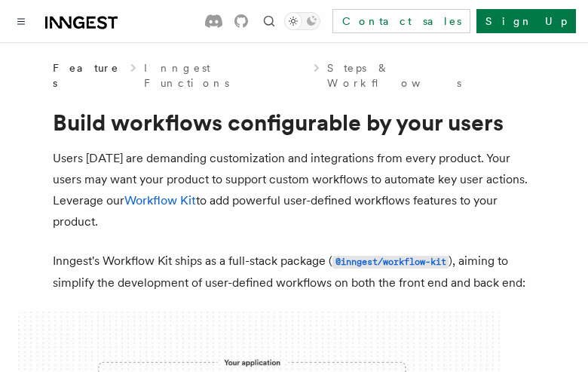 The height and width of the screenshot is (372, 588). Describe the element at coordinates (526, 21) in the screenshot. I see `a: Sign Up` at that location.